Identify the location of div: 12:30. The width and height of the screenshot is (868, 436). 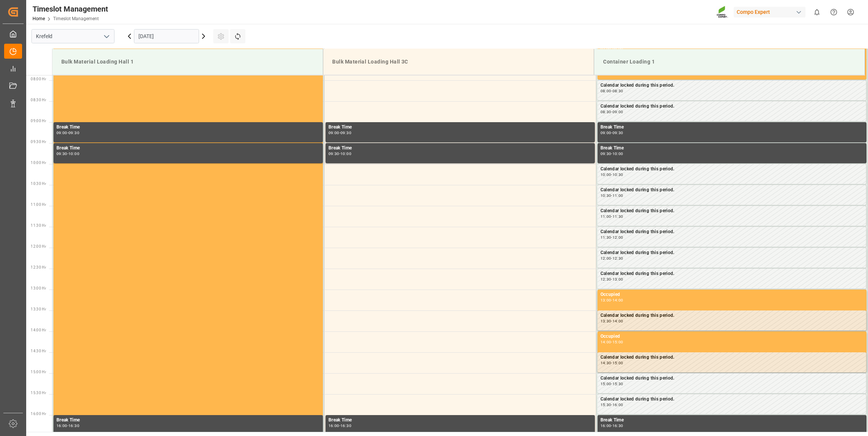
(606, 279).